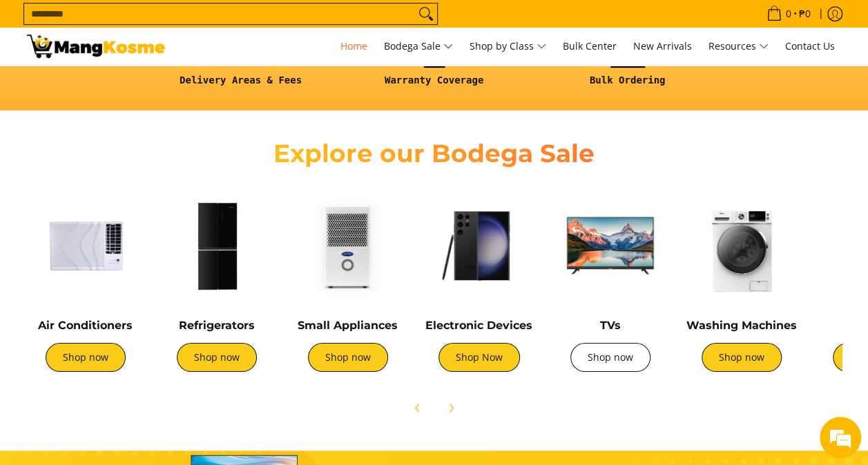  I want to click on img: Electronic Devices, so click(479, 246).